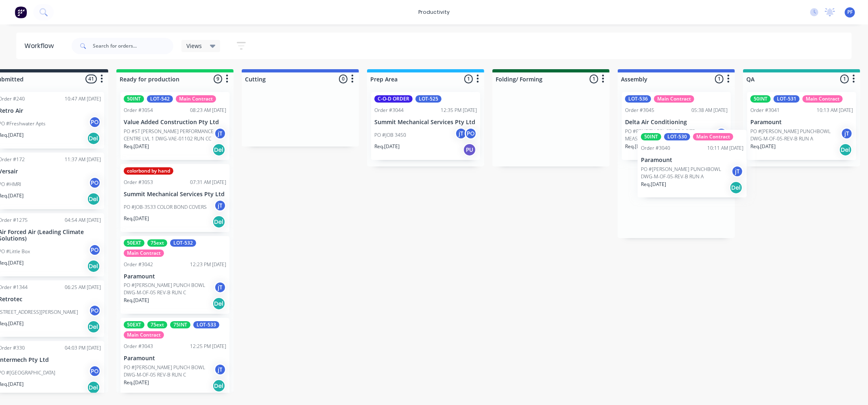 The height and width of the screenshot is (405, 868). Describe the element at coordinates (434, 12) in the screenshot. I see `div: productivity` at that location.